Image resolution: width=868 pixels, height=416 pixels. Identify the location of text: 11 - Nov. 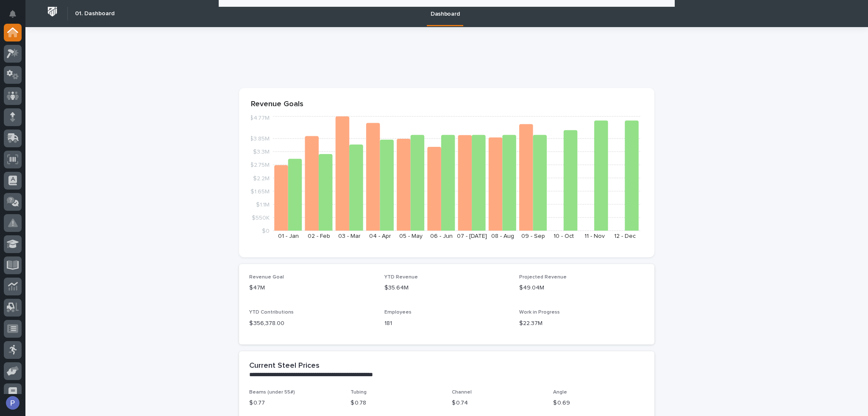
(595, 236).